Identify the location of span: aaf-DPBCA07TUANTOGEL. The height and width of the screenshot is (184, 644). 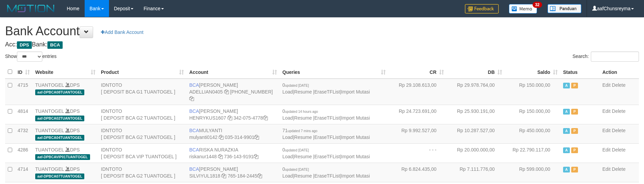
(60, 176).